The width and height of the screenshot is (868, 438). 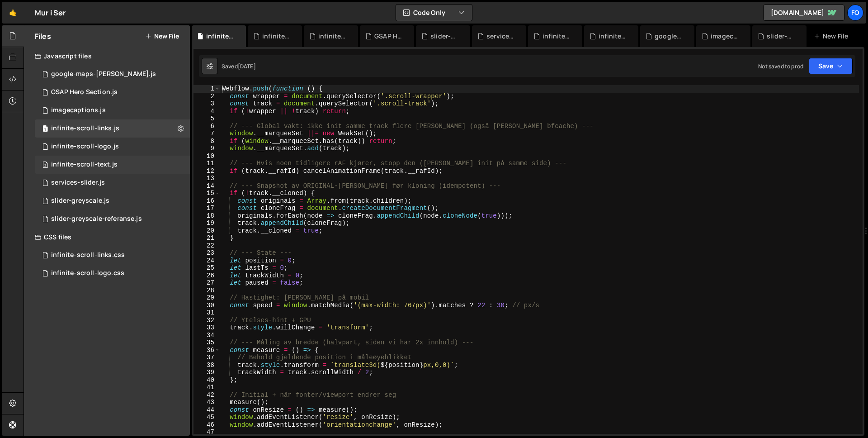 What do you see at coordinates (207, 208) in the screenshot?
I see `div: 17` at bounding box center [207, 208].